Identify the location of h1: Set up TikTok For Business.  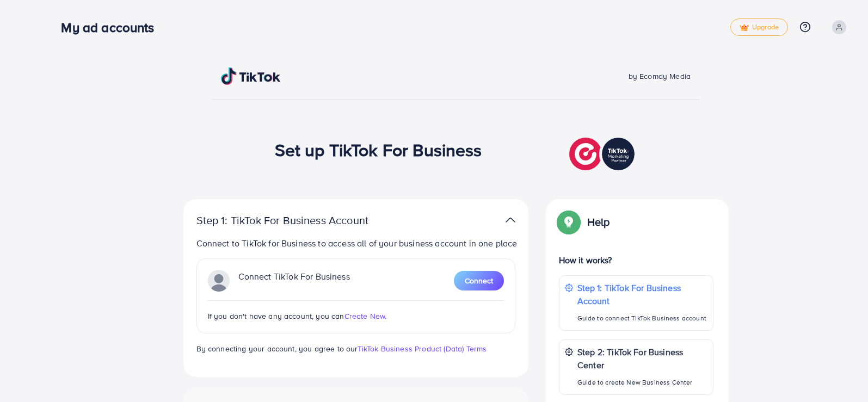
(378, 149).